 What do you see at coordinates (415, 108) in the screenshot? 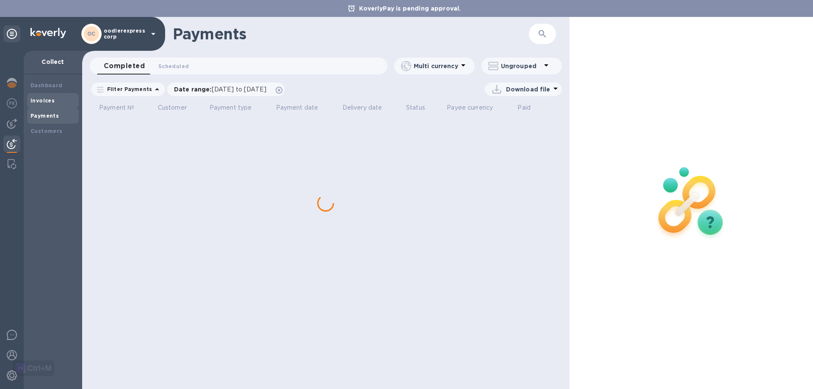
I see `p: Status` at bounding box center [415, 108].